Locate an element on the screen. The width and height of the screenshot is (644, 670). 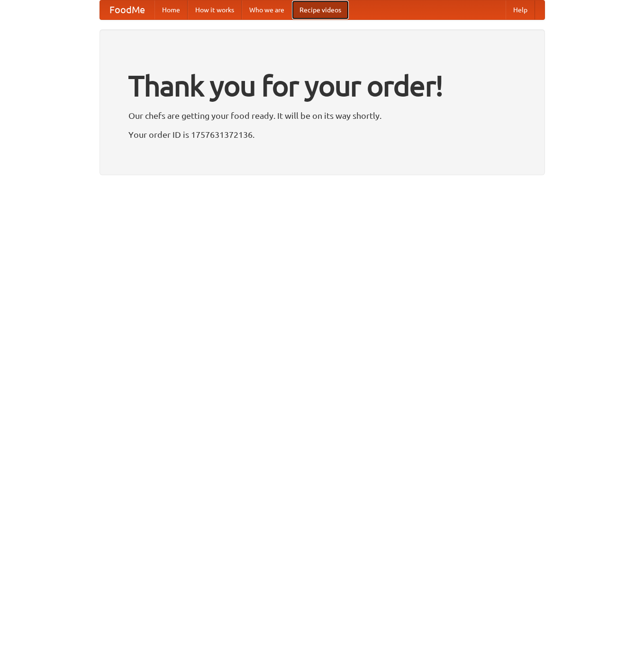
p: Our chefs are getting your food ready. It will be on its way shortly. is located at coordinates (322, 115).